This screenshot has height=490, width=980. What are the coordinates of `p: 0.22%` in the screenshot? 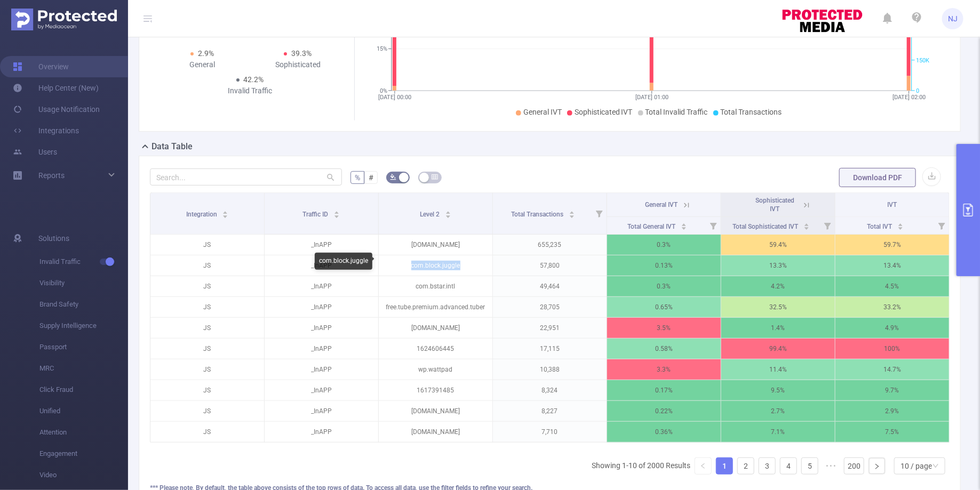 It's located at (664, 411).